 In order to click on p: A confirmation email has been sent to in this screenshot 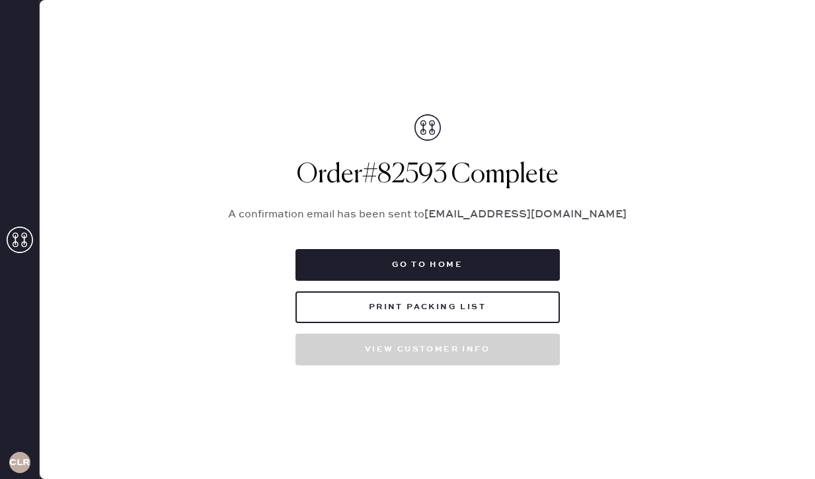, I will do `click(428, 215)`.